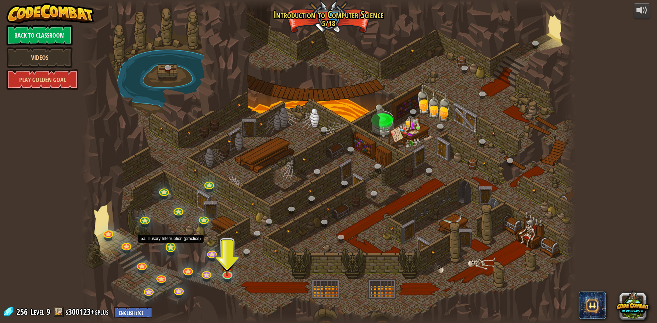 The image size is (657, 323). I want to click on img: CodeCombat - Learn how to code by playing a game, so click(50, 13).